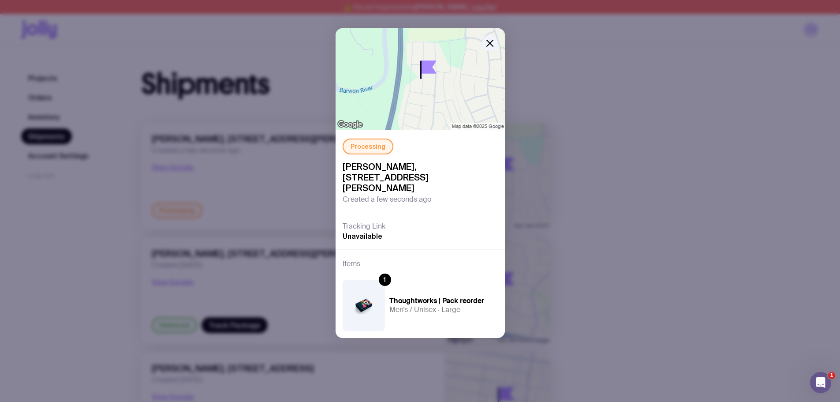 This screenshot has height=402, width=840. What do you see at coordinates (385, 280) in the screenshot?
I see `div: 1` at bounding box center [385, 280].